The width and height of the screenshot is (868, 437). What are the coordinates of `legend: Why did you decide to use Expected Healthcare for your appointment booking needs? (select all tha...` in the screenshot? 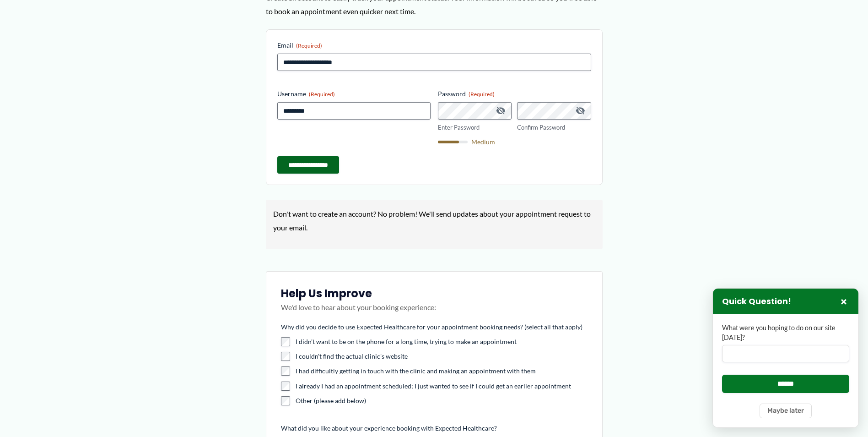 It's located at (431, 327).